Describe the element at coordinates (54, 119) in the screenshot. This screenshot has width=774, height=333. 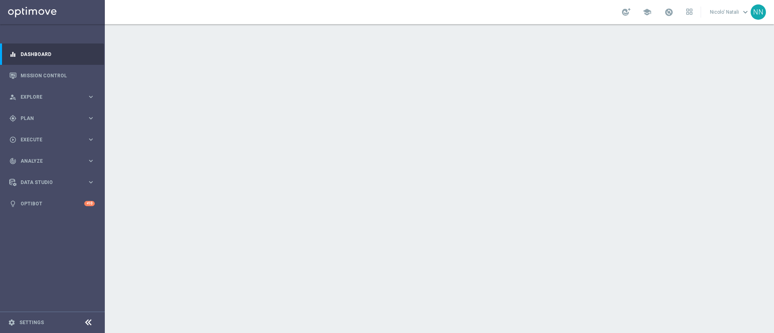
I see `span: Plan` at that location.